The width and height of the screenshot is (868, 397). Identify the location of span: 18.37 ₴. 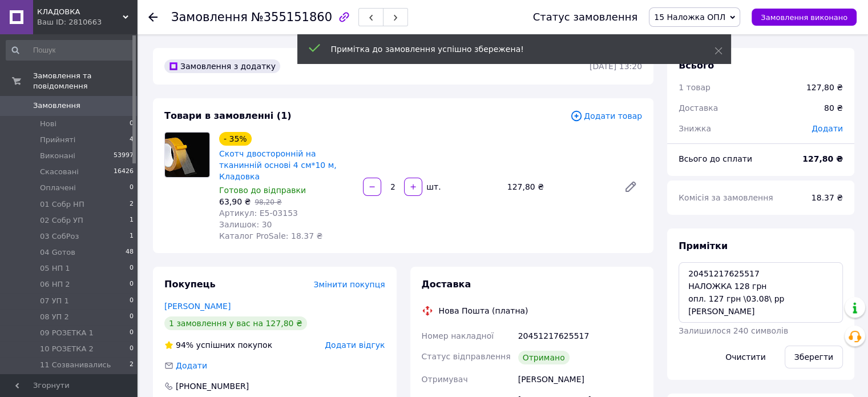
(827, 198).